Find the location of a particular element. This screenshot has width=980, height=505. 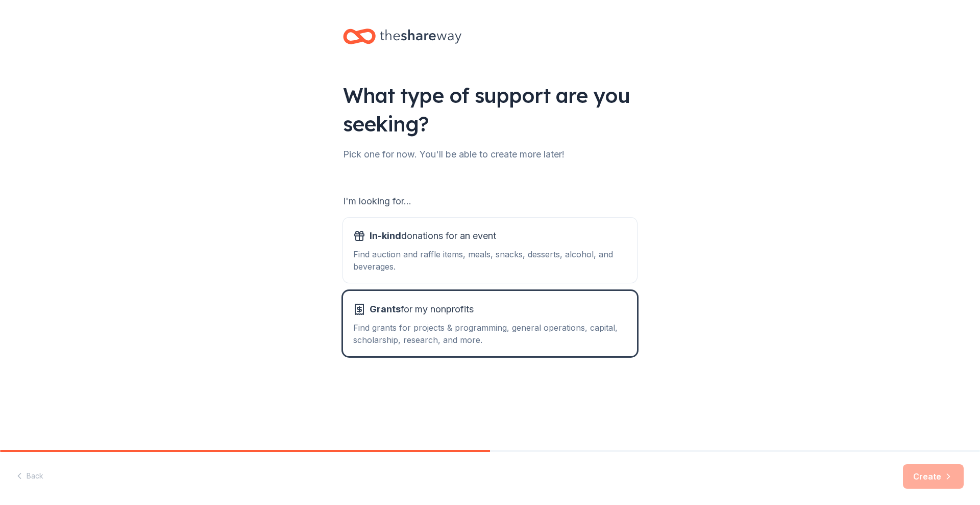

button: Grantsfor my nonprofitsFind grants for projects & programming, general operations, capital, schol... is located at coordinates (490, 324).